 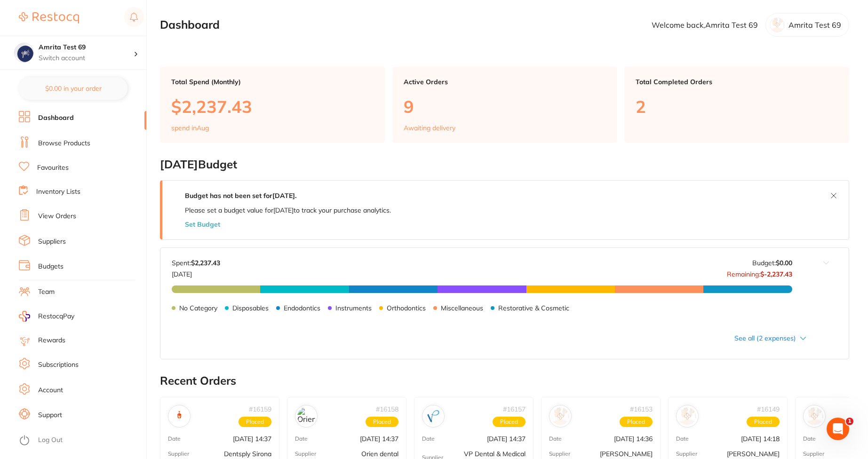 What do you see at coordinates (86, 58) in the screenshot?
I see `p: Switch account` at bounding box center [86, 58].